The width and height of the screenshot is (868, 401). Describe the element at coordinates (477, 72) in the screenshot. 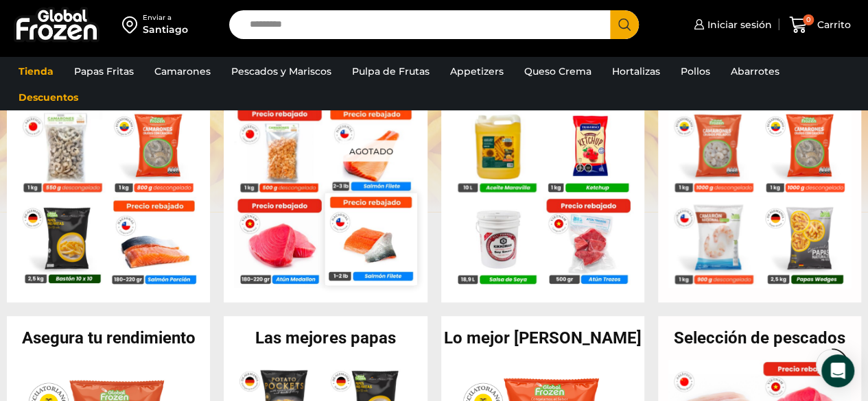

I see `a: Appetizers` at that location.